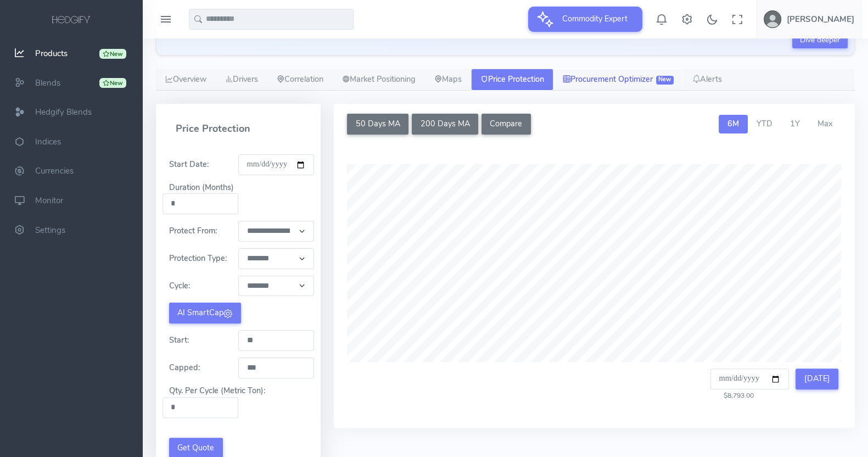  What do you see at coordinates (205, 313) in the screenshot?
I see `button: AI SmartCap` at bounding box center [205, 313].